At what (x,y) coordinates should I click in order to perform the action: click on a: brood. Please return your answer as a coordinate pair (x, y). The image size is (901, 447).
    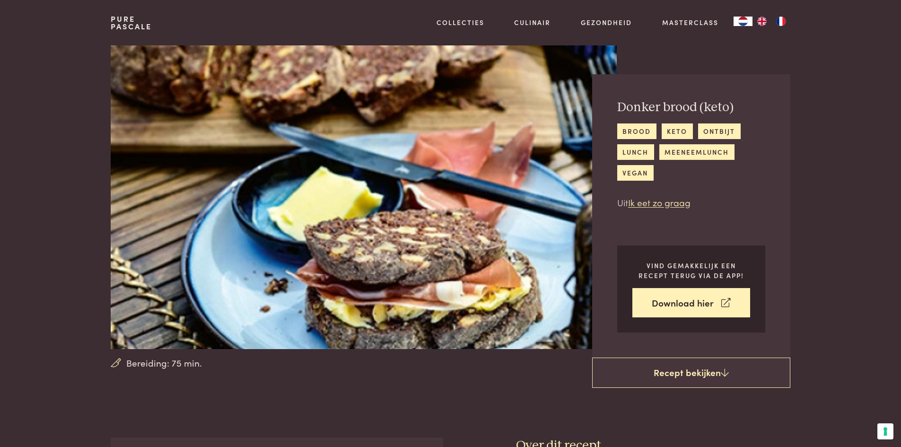
    Looking at the image, I should click on (637, 131).